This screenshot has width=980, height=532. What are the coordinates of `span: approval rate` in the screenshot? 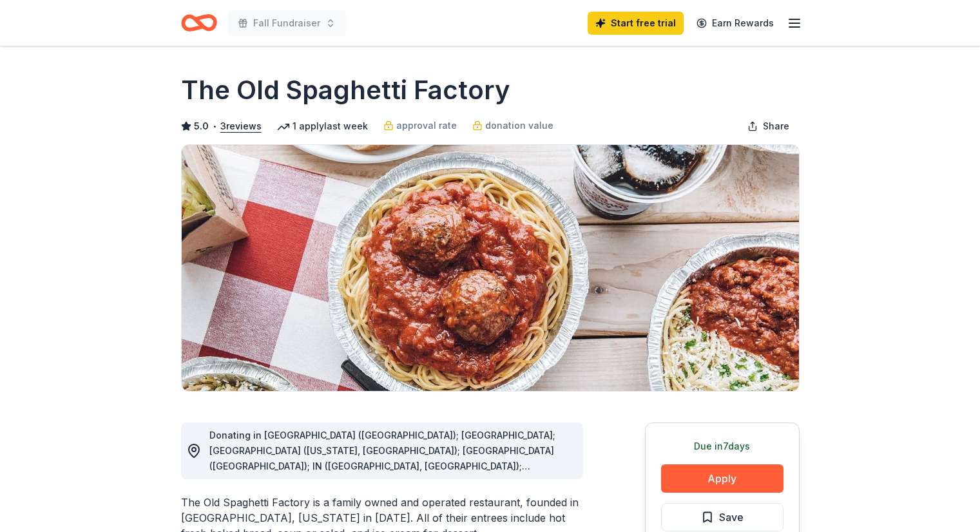 It's located at (427, 126).